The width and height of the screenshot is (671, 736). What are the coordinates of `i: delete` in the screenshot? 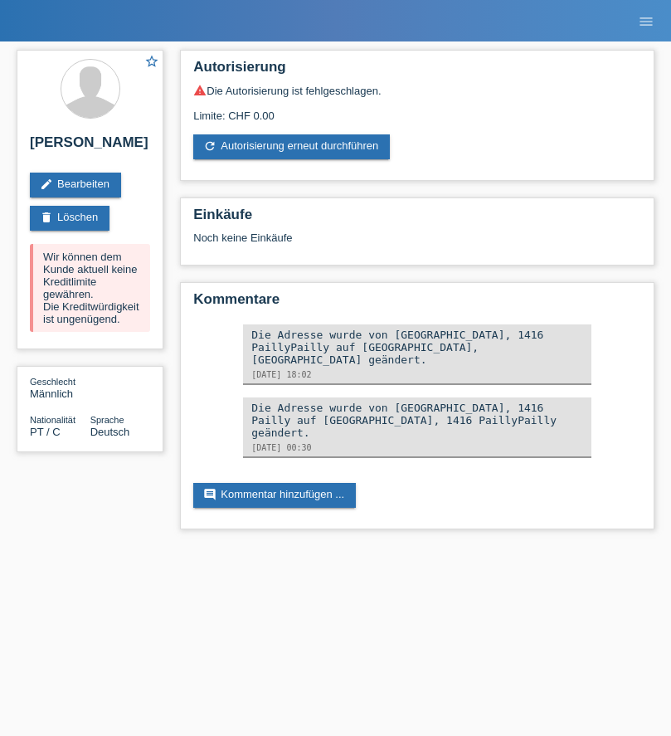 It's located at (46, 217).